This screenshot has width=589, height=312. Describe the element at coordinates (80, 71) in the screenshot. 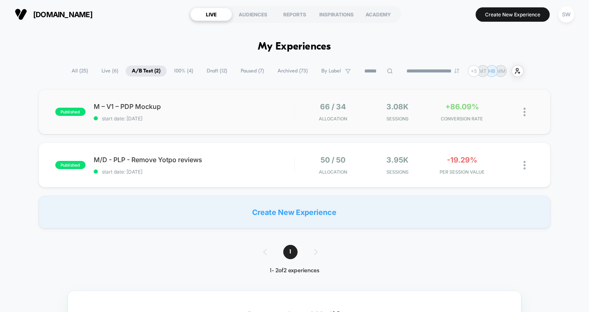

I see `span: All ( 25 )` at that location.